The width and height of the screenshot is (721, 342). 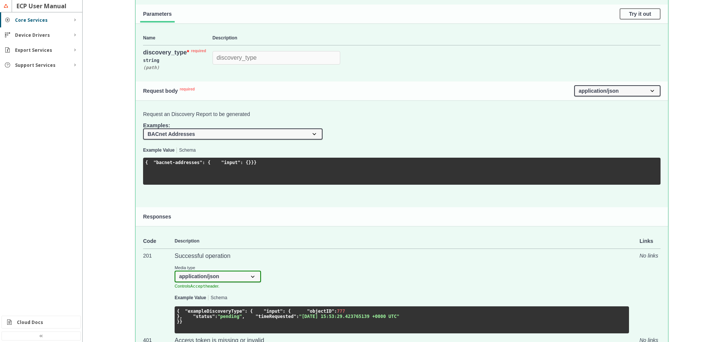 What do you see at coordinates (178, 60) in the screenshot?
I see `div: string` at bounding box center [178, 60].